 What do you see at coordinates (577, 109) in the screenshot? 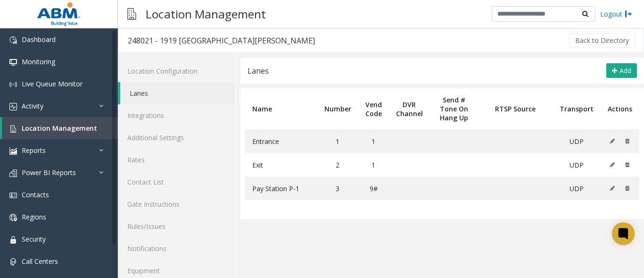
I see `th: Transport` at bounding box center [577, 109].